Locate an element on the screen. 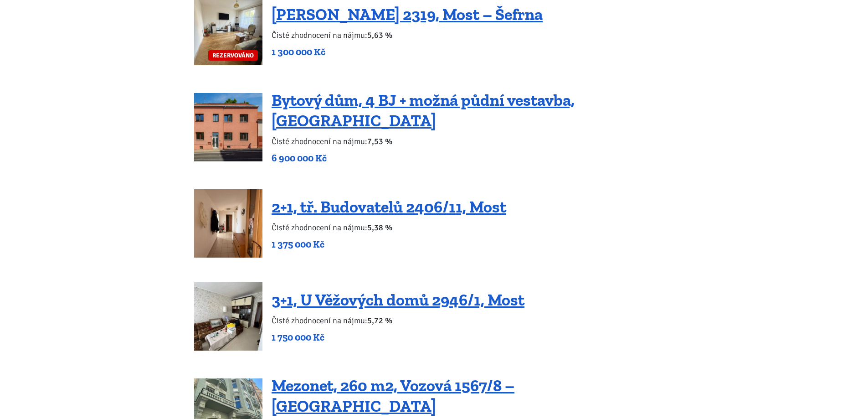 The image size is (868, 419). b: 5,72 % is located at coordinates (379, 320).